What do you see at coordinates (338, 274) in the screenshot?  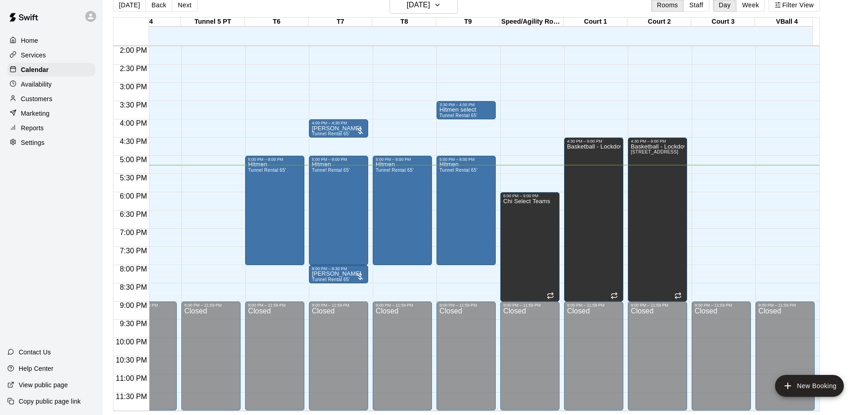 I see `div: 8:00 PM – 8:30 PM: Bobby Wilson` at bounding box center [338, 274].